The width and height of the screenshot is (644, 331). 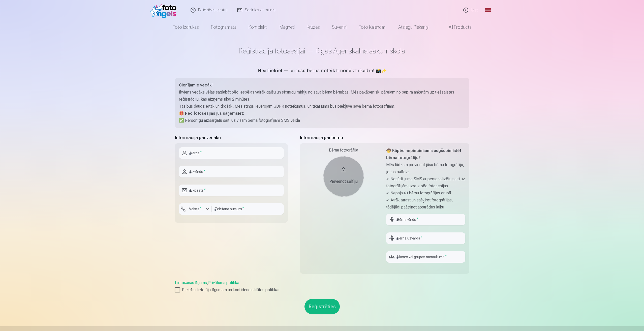 I want to click on p: ✔ Ātrāk atrast un sašķirot fotogrāfijas, tādējādi paātrinot apstrādes laiku, so click(x=426, y=204).